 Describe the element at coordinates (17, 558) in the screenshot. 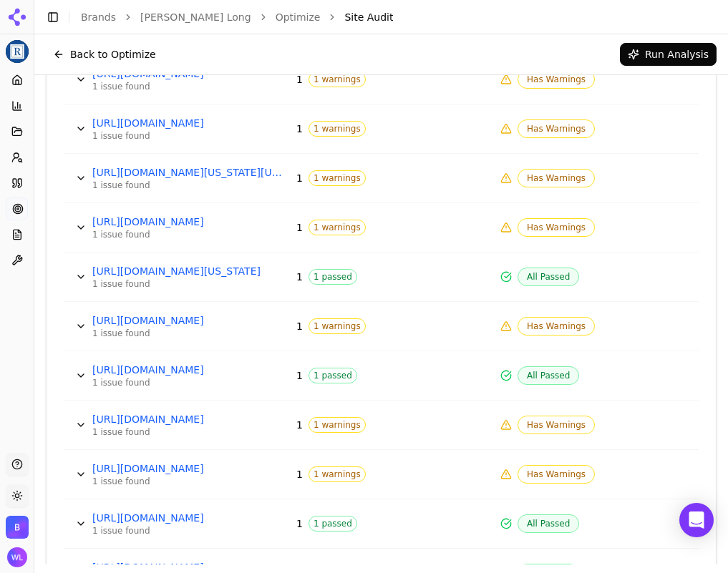

I see `img: Wendy Lindars` at that location.